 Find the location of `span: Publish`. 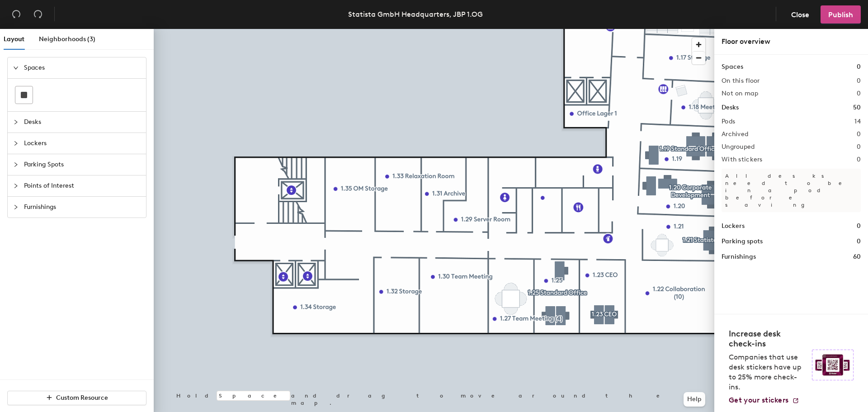

span: Publish is located at coordinates (841, 15).